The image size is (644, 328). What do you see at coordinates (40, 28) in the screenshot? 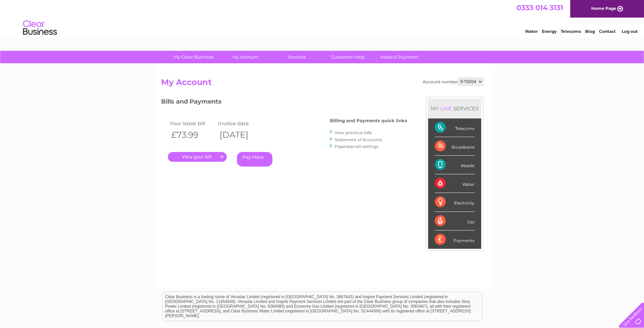
I see `img: logo.png` at bounding box center [40, 28].